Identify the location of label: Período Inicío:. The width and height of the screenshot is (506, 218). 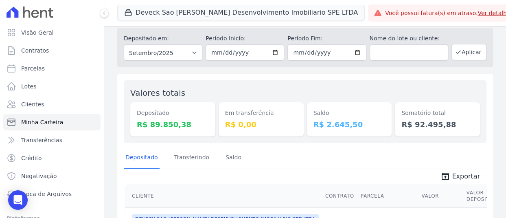
(245, 38).